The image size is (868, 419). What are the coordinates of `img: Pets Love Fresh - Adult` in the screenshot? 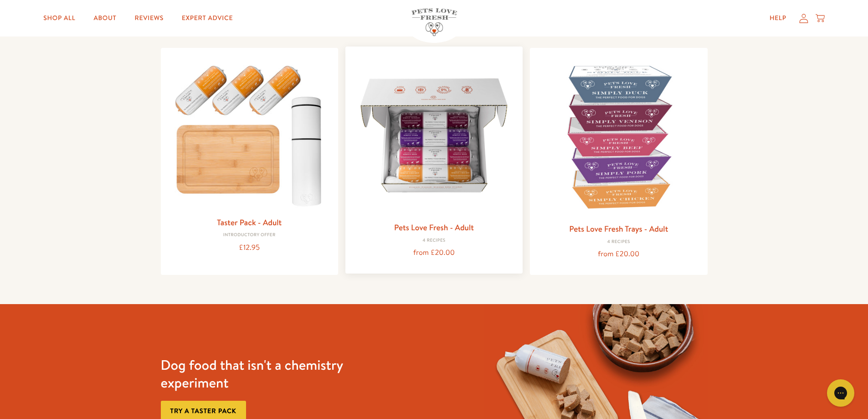 It's located at (434, 135).